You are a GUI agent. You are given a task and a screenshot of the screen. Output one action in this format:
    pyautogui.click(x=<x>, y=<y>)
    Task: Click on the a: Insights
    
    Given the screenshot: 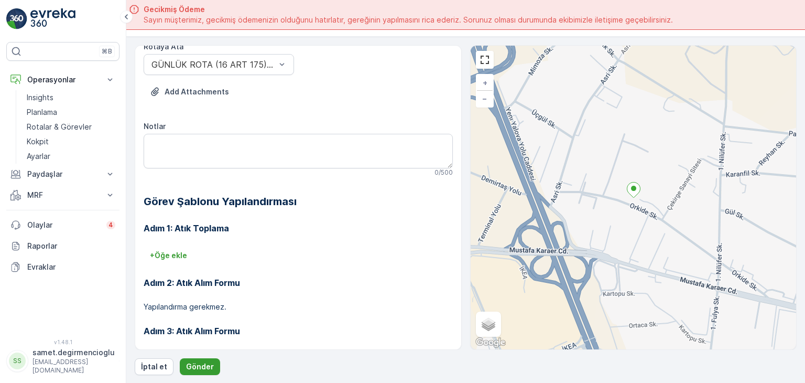 What is the action you would take?
    pyautogui.click(x=71, y=98)
    